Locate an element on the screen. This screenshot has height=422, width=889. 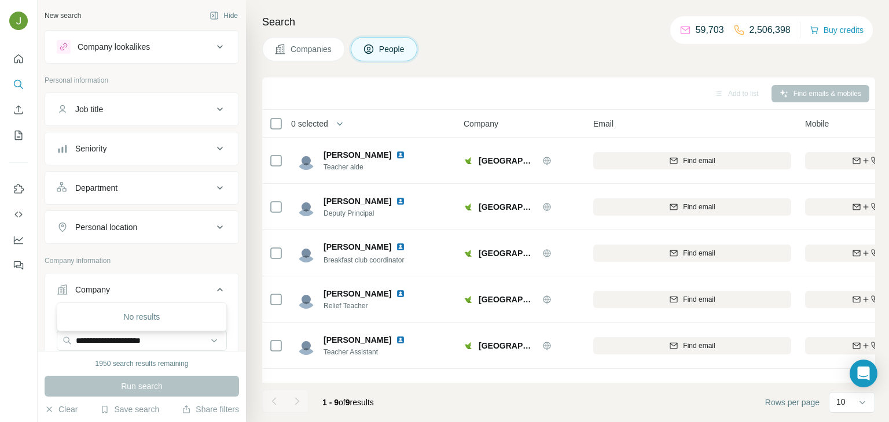
div: No results is located at coordinates (142, 317).